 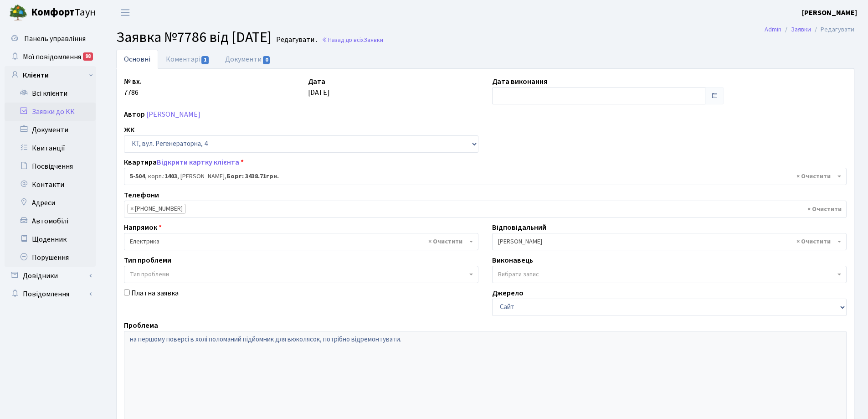 What do you see at coordinates (50, 221) in the screenshot?
I see `a: Автомобілі` at bounding box center [50, 221].